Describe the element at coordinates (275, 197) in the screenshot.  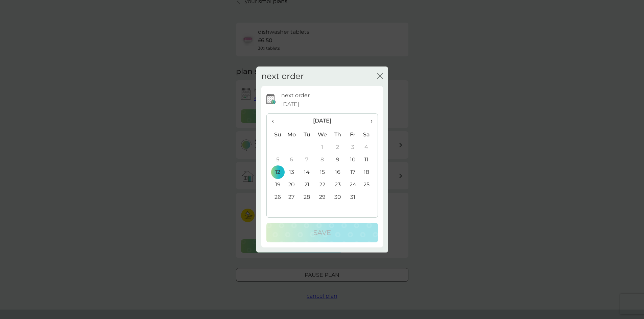
I see `td: 26` at that location.